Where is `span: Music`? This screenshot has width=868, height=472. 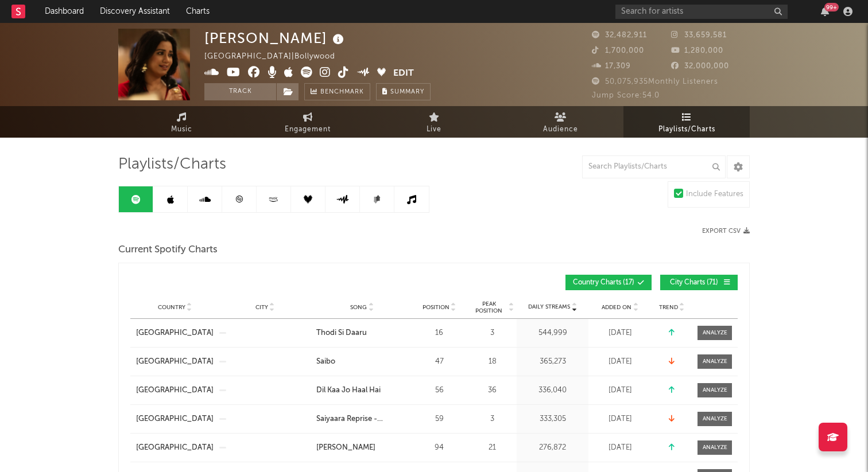 span: Music is located at coordinates (182, 129).